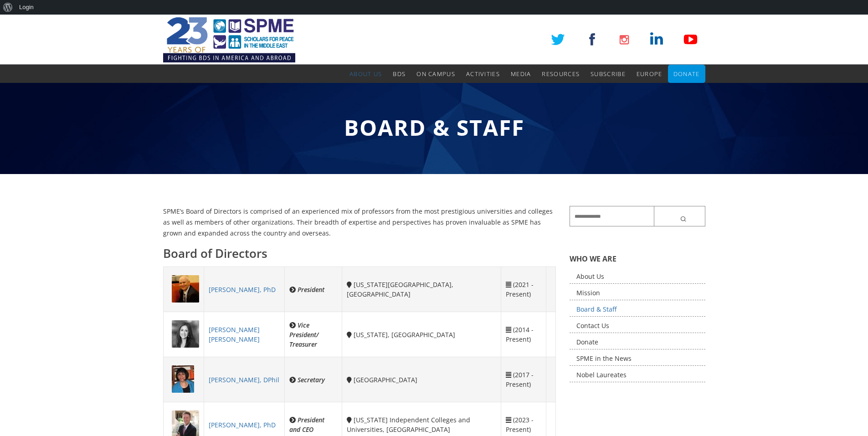 This screenshot has width=868, height=436. Describe the element at coordinates (524, 289) in the screenshot. I see `div: (2021 - Present)` at that location.